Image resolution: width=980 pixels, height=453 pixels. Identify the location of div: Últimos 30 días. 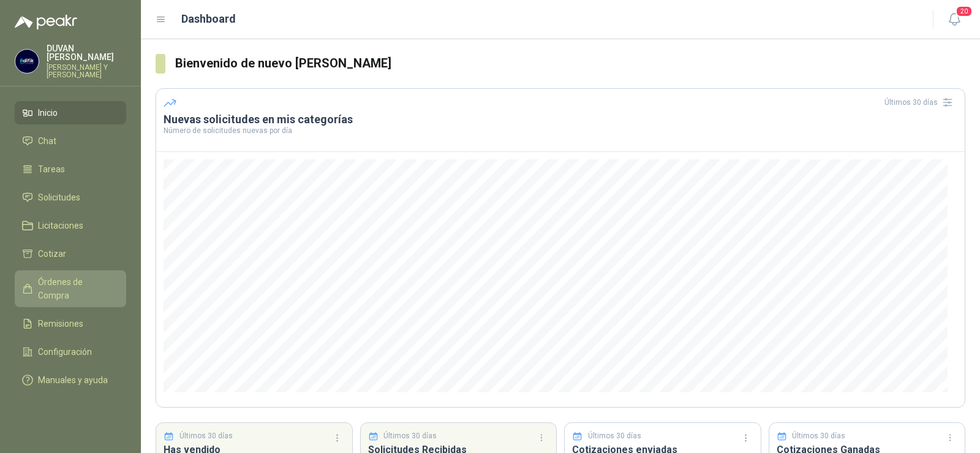
(921, 102).